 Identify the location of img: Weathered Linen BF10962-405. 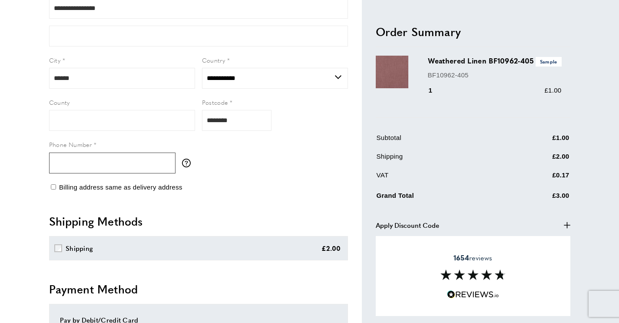
(392, 72).